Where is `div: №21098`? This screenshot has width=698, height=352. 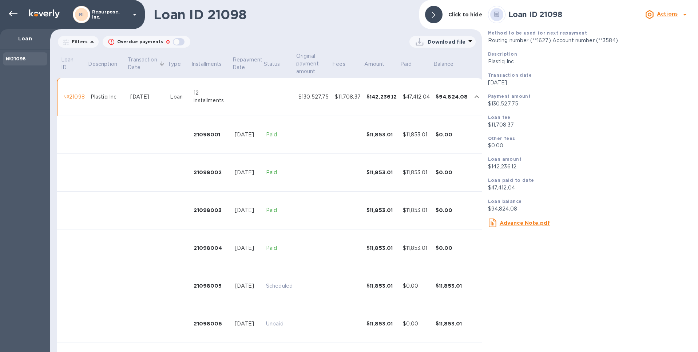
div: №21098 is located at coordinates (74, 97).